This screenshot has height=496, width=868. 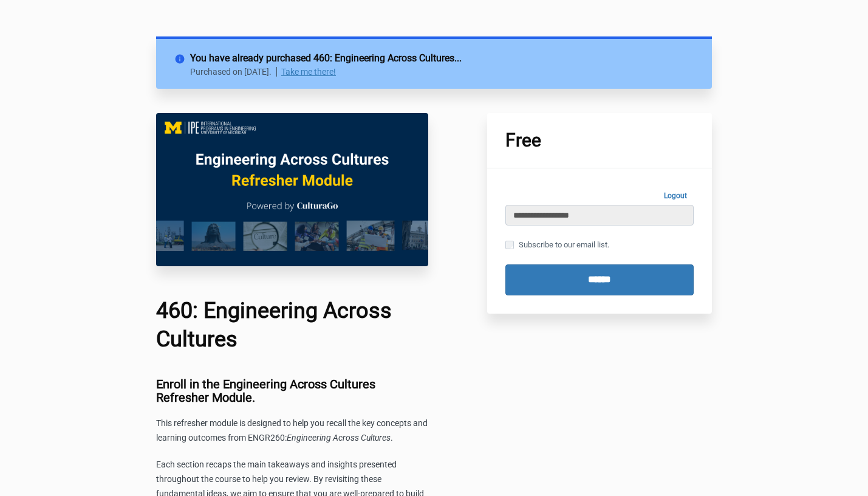 What do you see at coordinates (676, 196) in the screenshot?
I see `a: Logout` at bounding box center [676, 196].